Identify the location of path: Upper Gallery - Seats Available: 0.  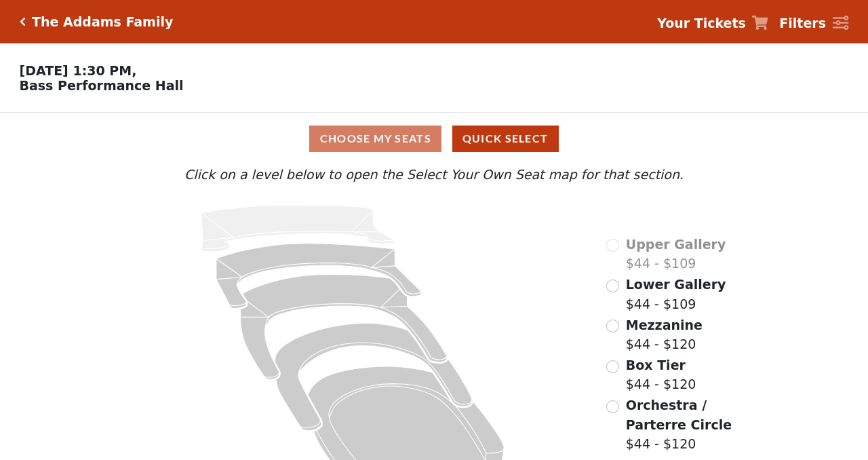
(298, 229).